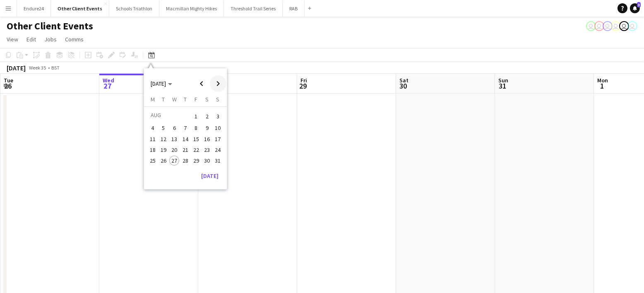  I want to click on span: Sun, so click(503, 80).